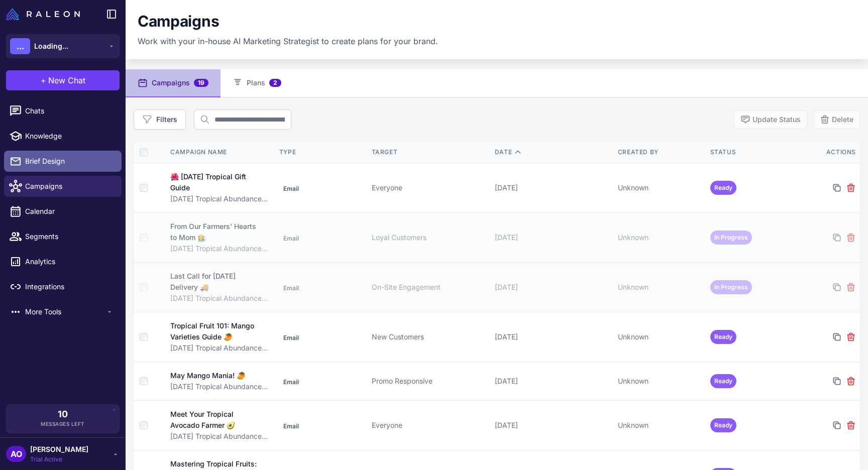 This screenshot has height=470, width=868. What do you see at coordinates (45, 14) in the screenshot?
I see `a: Raleon Logo` at bounding box center [45, 14].